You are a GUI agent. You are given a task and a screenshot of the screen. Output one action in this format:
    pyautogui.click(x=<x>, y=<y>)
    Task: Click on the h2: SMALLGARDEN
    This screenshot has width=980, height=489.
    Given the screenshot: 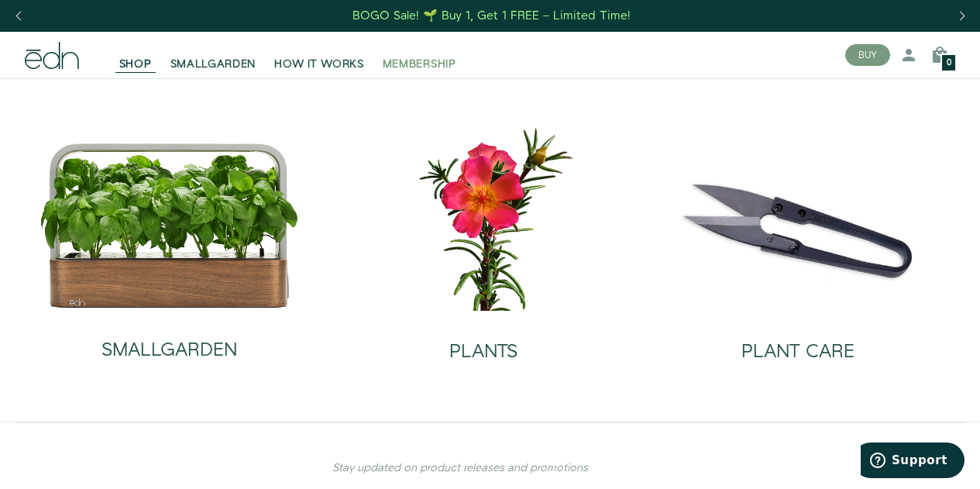 What is the action you would take?
    pyautogui.click(x=169, y=350)
    